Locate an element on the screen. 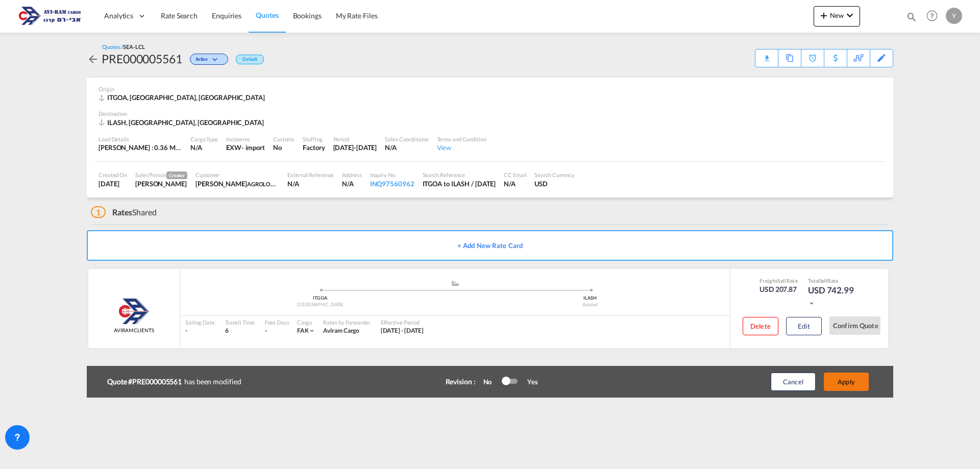 The image size is (980, 469). div: 01 Aug 2025 - 31 Aug 2025 is located at coordinates (402, 330).